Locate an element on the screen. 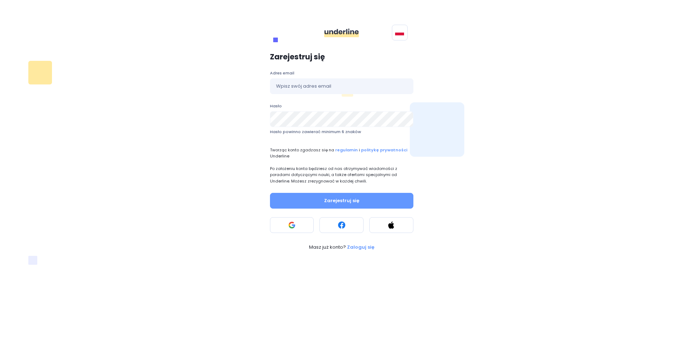 The height and width of the screenshot is (341, 683). img: ddgMu+Zv+CXDCfumCWfsmuPlDdRfDDxAd9LAAAAAAElFTkSuQmCC is located at coordinates (341, 33).